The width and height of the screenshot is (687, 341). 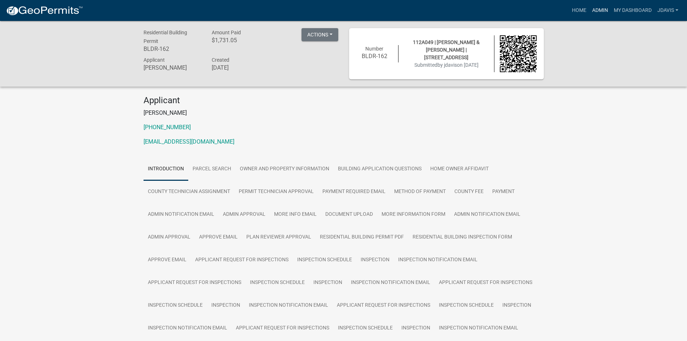 What do you see at coordinates (240, 40) in the screenshot?
I see `h6: $1,731.05` at bounding box center [240, 40].